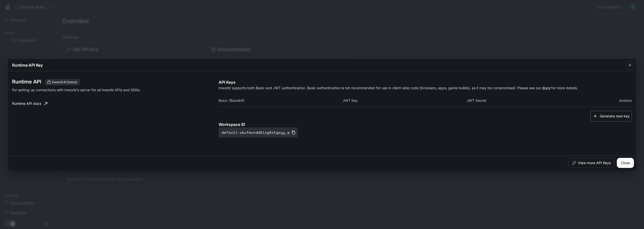  What do you see at coordinates (425, 124) in the screenshot?
I see `p: Workspace ID` at bounding box center [425, 124].